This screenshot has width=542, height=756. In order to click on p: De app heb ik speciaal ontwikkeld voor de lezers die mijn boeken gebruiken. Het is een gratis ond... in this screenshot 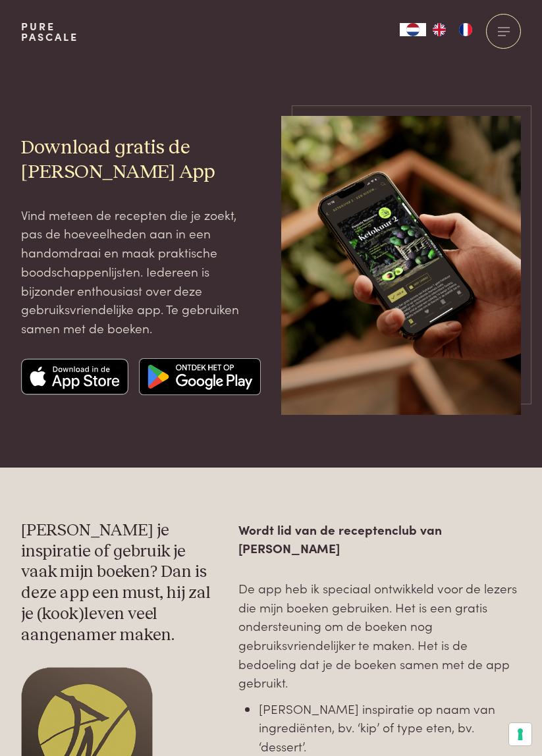, I will do `click(380, 635)`.